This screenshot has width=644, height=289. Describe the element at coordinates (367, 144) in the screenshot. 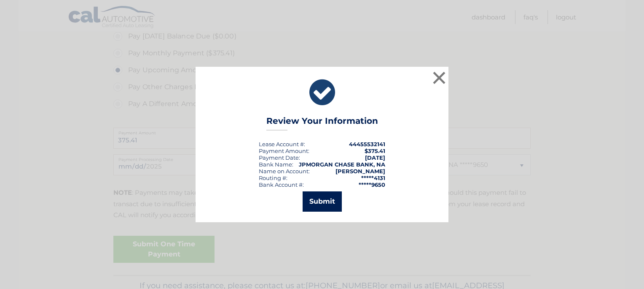

I see `strong: 44455532141` at that location.